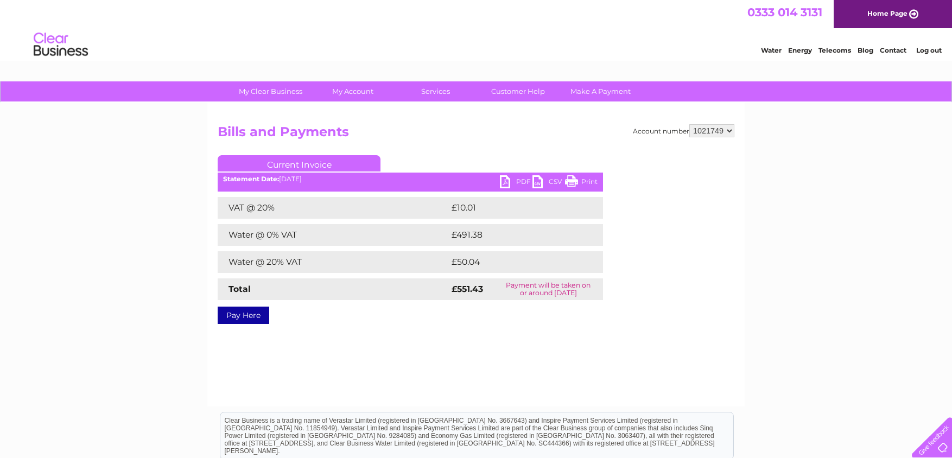 Image resolution: width=952 pixels, height=458 pixels. What do you see at coordinates (514, 208) in the screenshot?
I see `td: £10.01` at bounding box center [514, 208].